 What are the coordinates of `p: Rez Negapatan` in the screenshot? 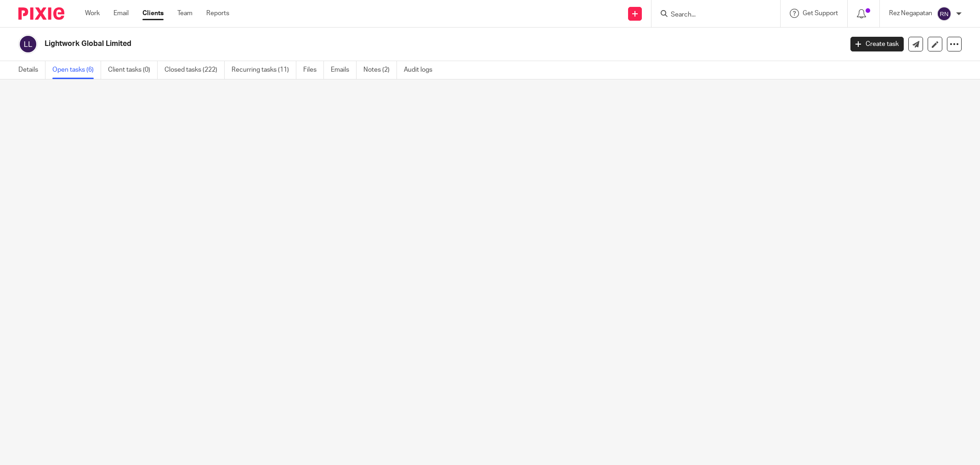 It's located at (911, 13).